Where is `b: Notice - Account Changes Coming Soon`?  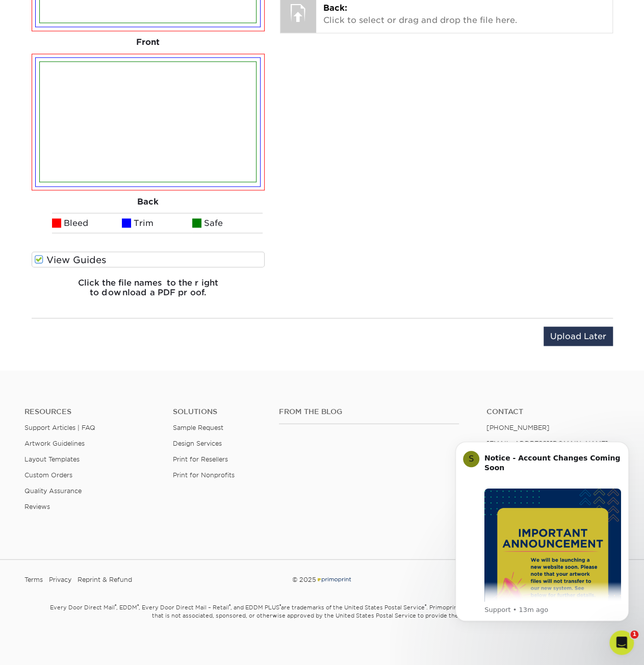
b: Notice - Account Changes Coming Soon is located at coordinates (112, 34).